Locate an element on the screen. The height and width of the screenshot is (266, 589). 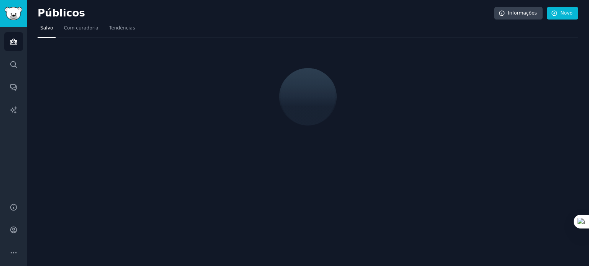
a: Informações is located at coordinates (518, 13).